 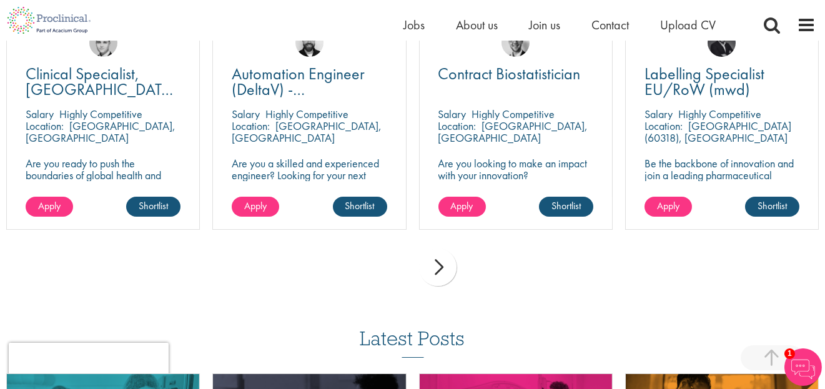 I want to click on img: Jordan Kiely, so click(x=309, y=42).